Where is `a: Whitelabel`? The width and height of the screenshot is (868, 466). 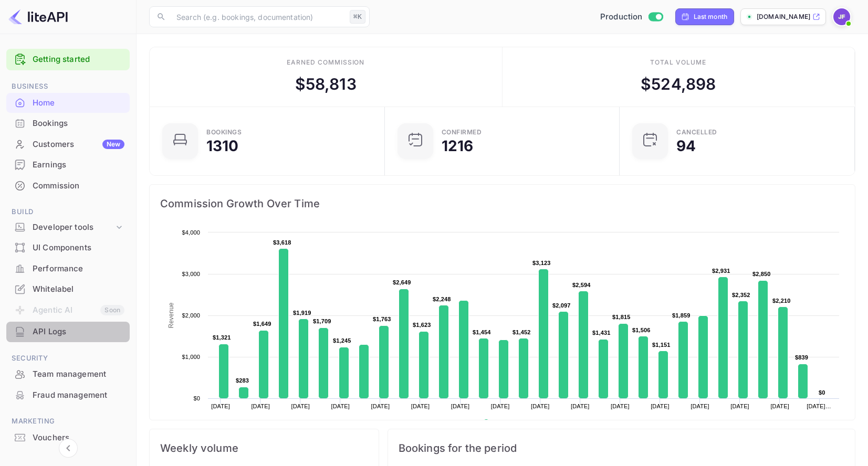
a: Whitelabel is located at coordinates (68, 289).